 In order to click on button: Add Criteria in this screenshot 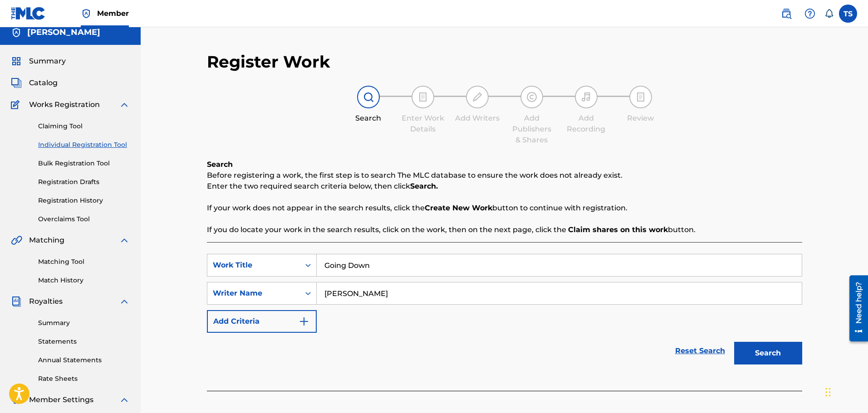, I will do `click(262, 321)`.